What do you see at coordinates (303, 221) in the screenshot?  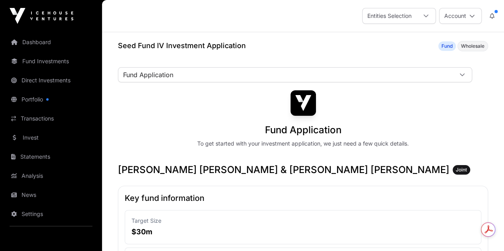 I see `p: Target Size` at bounding box center [303, 221].